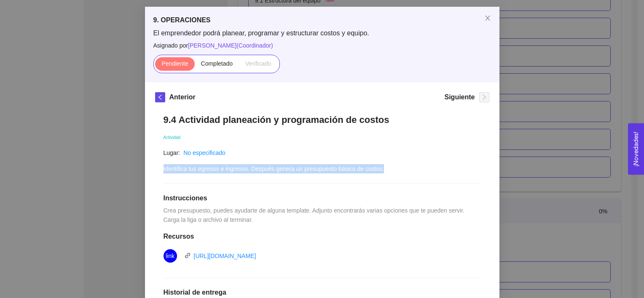 Image resolution: width=644 pixels, height=298 pixels. What do you see at coordinates (636, 149) in the screenshot?
I see `button: Open Feedback Widget` at bounding box center [636, 149].